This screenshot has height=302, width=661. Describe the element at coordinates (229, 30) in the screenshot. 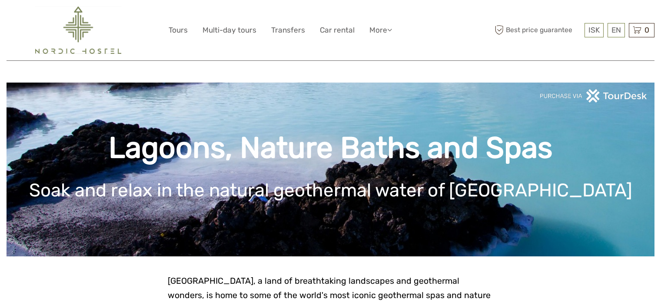

I see `a: Multi-day tours` at that location.